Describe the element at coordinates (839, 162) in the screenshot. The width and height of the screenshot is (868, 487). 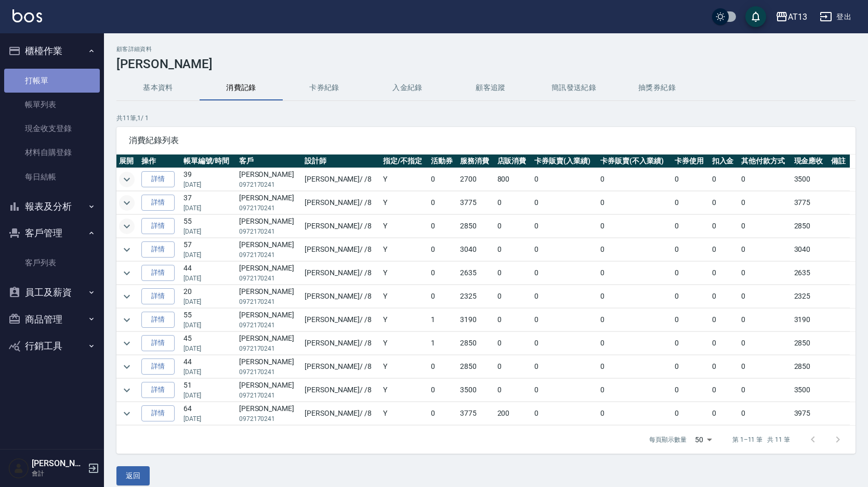
I see `th: 備註` at that location.